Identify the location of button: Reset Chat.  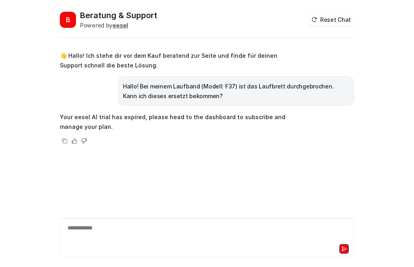
(331, 19).